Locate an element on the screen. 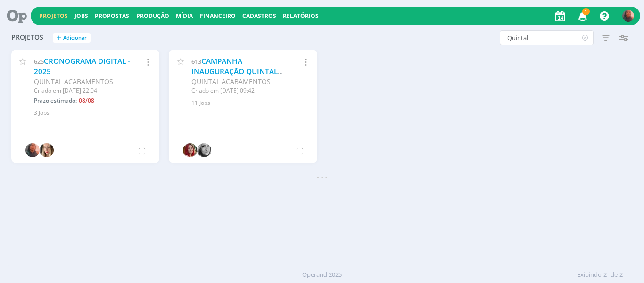 The height and width of the screenshot is (283, 644). div: 11 Jobs is located at coordinates (248, 103).